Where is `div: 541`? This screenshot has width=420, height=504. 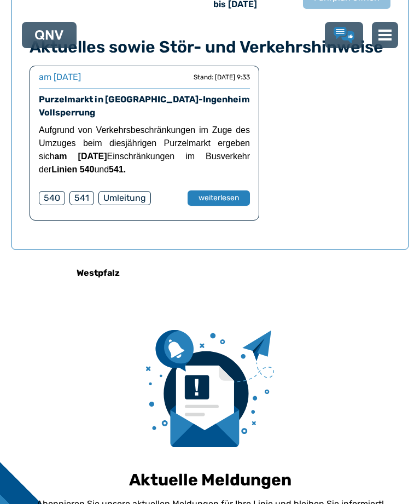
div: 541 is located at coordinates (81, 198).